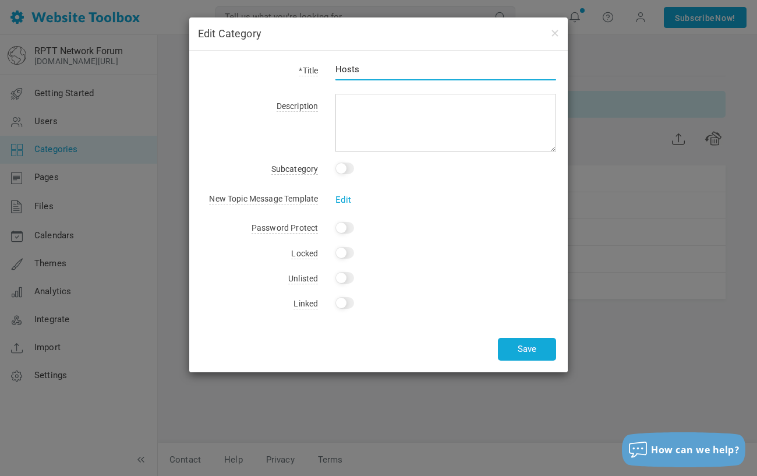 The image size is (757, 476). I want to click on span: Description, so click(298, 107).